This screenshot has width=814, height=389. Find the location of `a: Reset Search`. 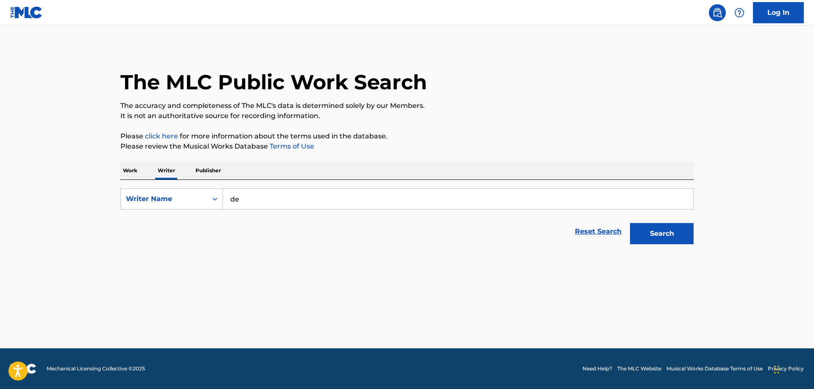

a: Reset Search is located at coordinates (598, 232).